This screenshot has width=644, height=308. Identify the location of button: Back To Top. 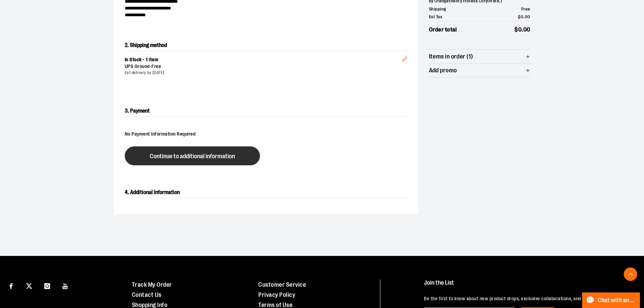
(630, 274).